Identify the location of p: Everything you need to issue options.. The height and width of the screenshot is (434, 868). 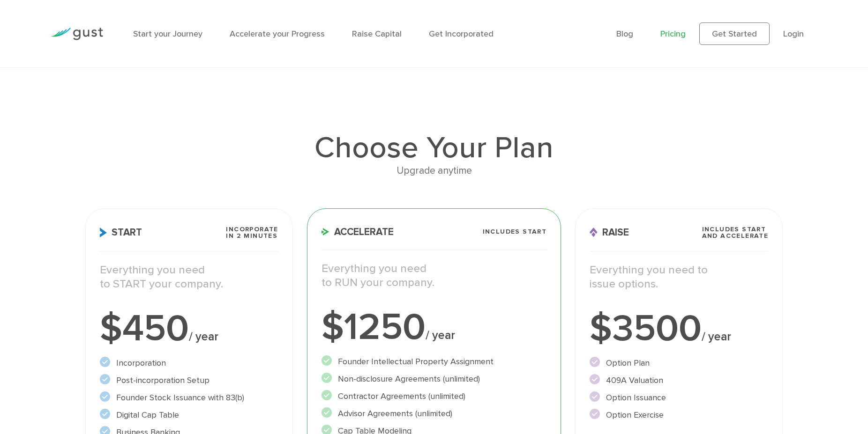
(679, 278).